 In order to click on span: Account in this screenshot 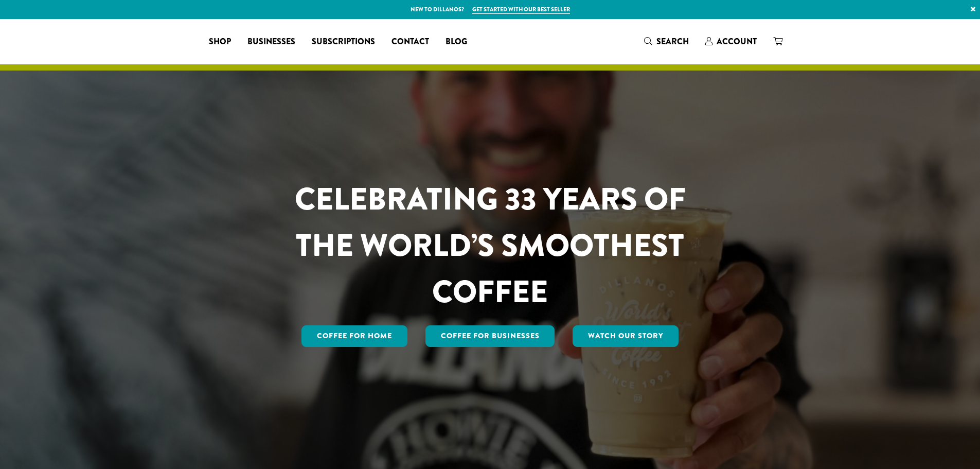, I will do `click(736, 42)`.